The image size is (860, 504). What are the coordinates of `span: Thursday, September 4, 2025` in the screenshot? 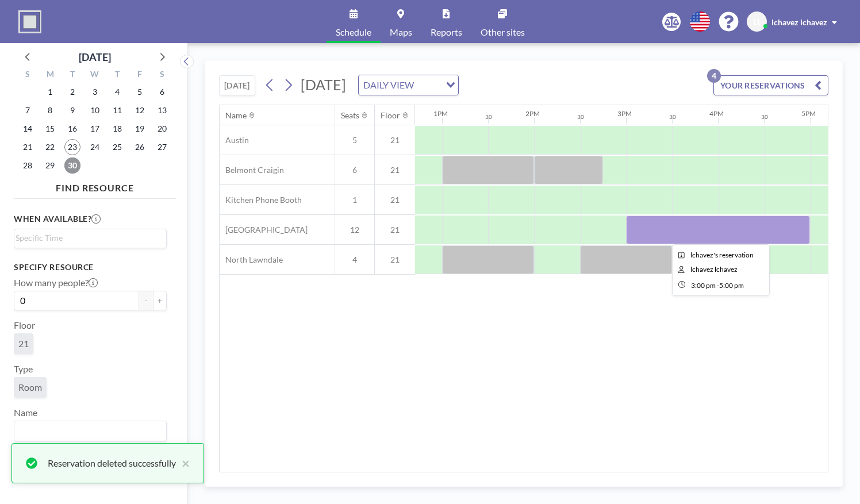 It's located at (118, 92).